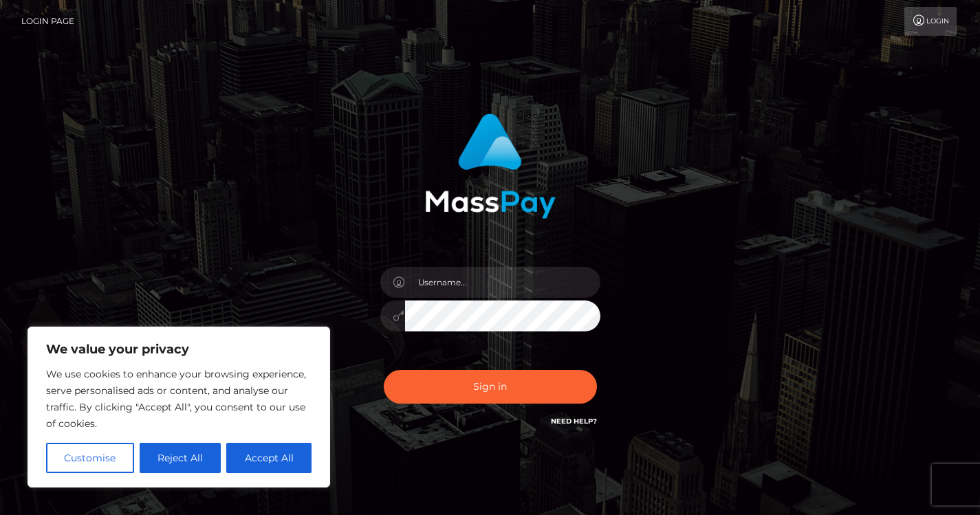 This screenshot has width=980, height=515. What do you see at coordinates (180, 458) in the screenshot?
I see `button: Reject All` at bounding box center [180, 458].